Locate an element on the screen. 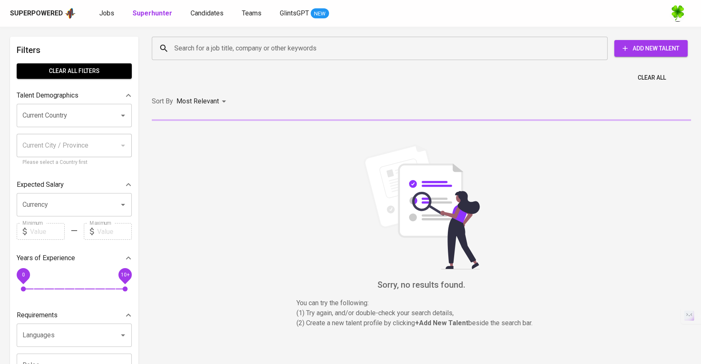 The image size is (701, 364). div: Most Relevant is located at coordinates (203, 101).